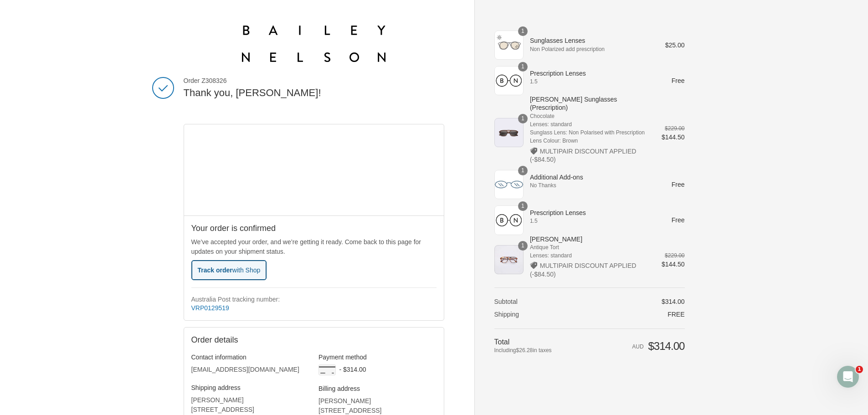 This screenshot has width=868, height=415. I want to click on img: Bessie II - Antique Tort, so click(509, 259).